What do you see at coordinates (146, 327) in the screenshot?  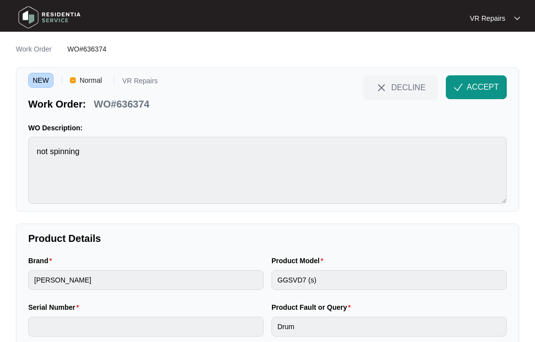 I see `input: Serial Number` at bounding box center [146, 327].